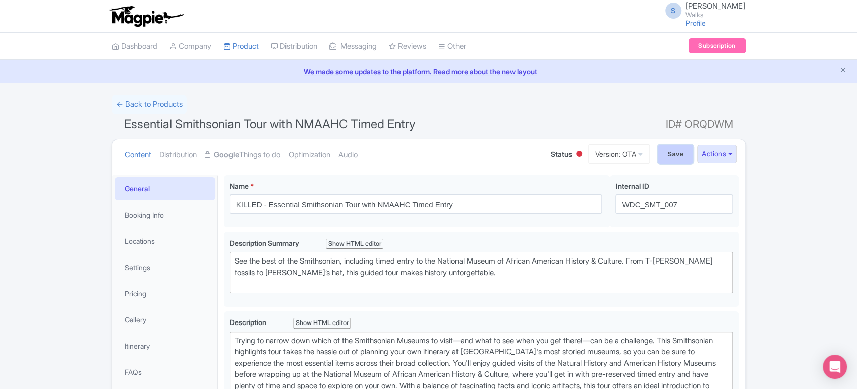  Describe the element at coordinates (717, 154) in the screenshot. I see `button: Actions` at that location.